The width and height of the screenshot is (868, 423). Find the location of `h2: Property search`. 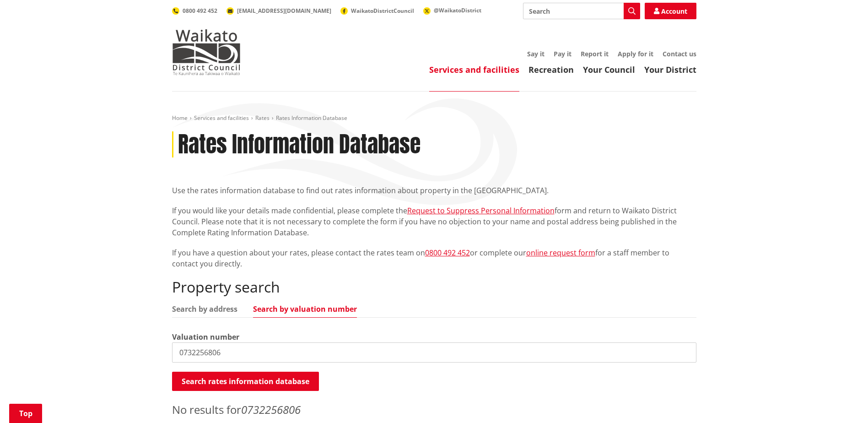

h2: Property search is located at coordinates (435, 287).